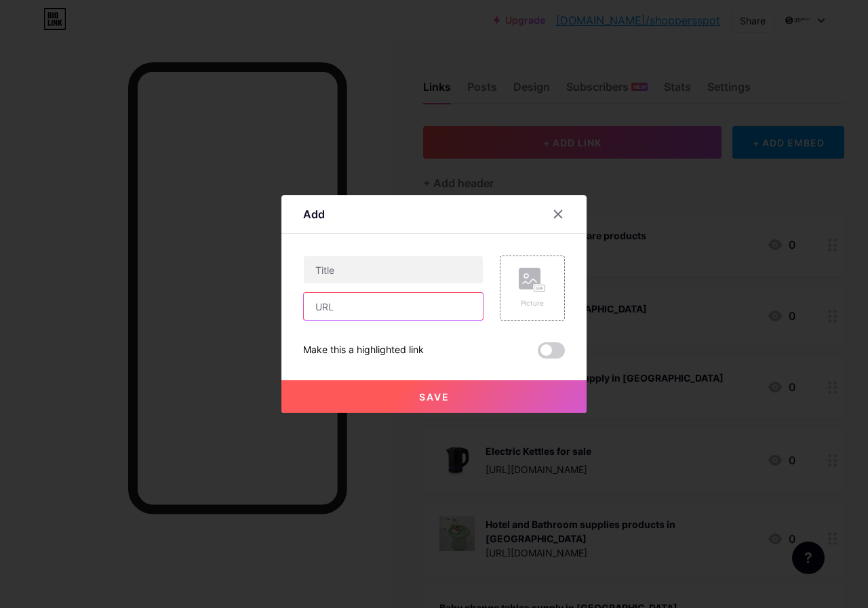 This screenshot has height=608, width=868. What do you see at coordinates (532, 303) in the screenshot?
I see `div: Picture` at bounding box center [532, 303].